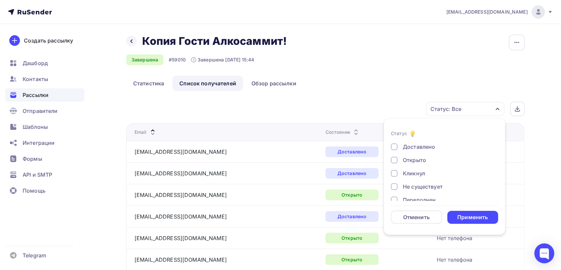  Describe the element at coordinates (472, 217) in the screenshot. I see `div: Применить` at that location.